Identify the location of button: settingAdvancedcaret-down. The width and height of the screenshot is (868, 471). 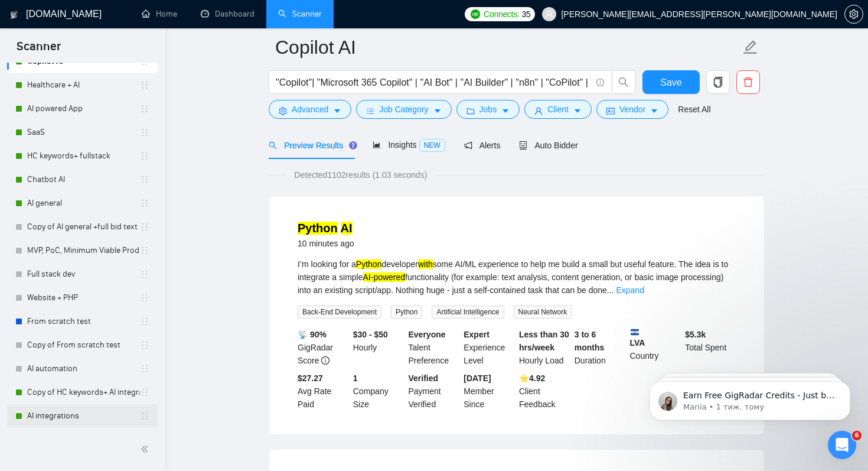
(310, 109).